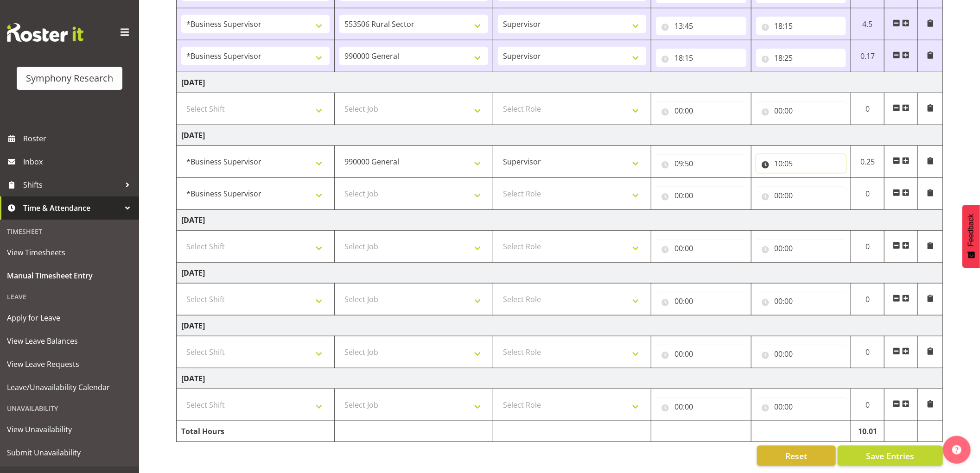  I want to click on span: Manual Timesheet Entry, so click(70, 276).